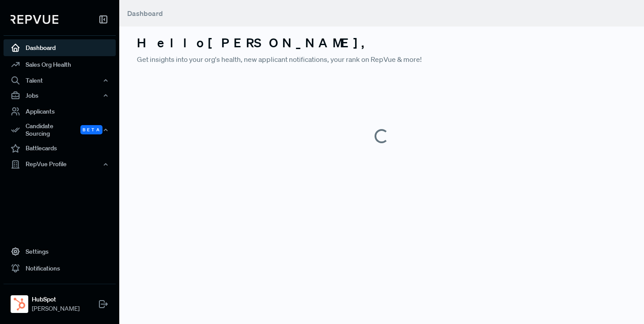  Describe the element at coordinates (60, 64) in the screenshot. I see `a: Sales Org Health` at that location.